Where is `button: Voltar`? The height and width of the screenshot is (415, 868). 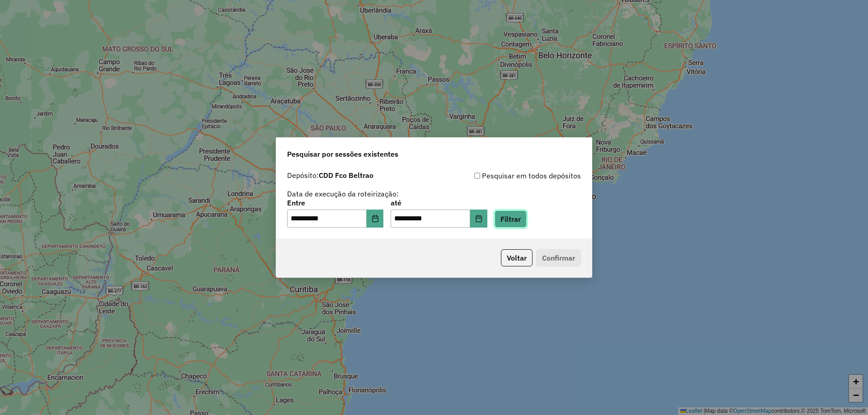 button: Voltar is located at coordinates (517, 258).